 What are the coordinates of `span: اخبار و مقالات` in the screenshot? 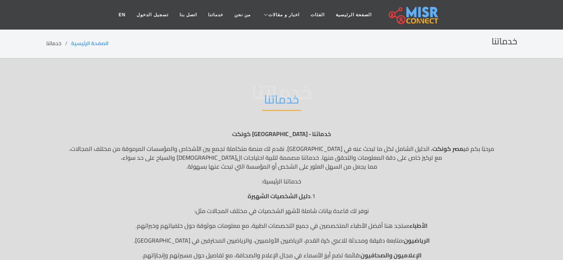 It's located at (284, 15).